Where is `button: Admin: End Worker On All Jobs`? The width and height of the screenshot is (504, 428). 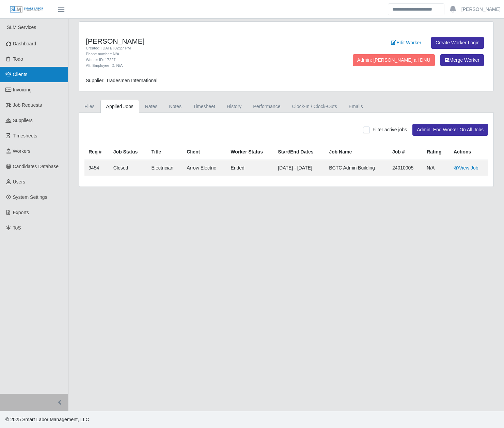 button: Admin: End Worker On All Jobs is located at coordinates (450, 129).